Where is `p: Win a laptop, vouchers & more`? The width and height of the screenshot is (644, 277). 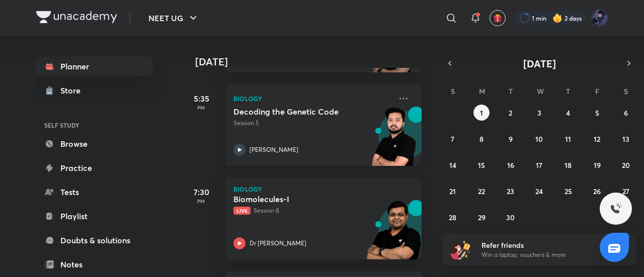 p: Win a laptop, vouchers & more is located at coordinates (543, 255).